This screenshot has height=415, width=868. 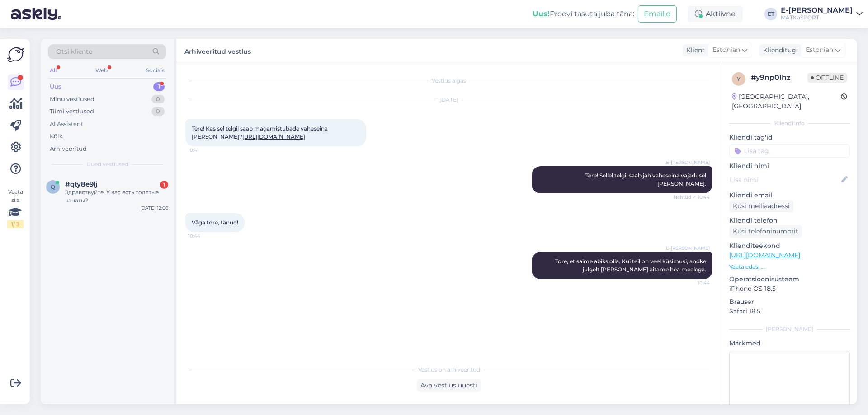 I want to click on div: Minu vestlused, so click(x=72, y=99).